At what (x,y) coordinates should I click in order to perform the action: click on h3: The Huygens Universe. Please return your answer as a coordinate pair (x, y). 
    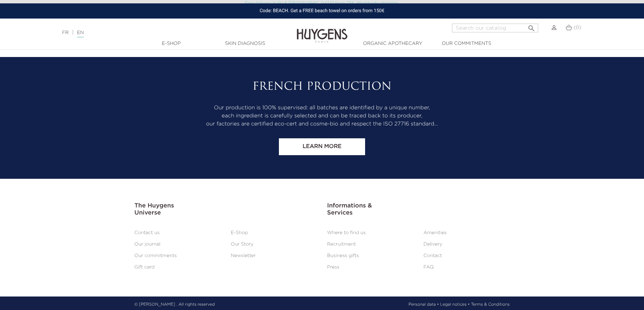
    Looking at the image, I should click on (226, 209).